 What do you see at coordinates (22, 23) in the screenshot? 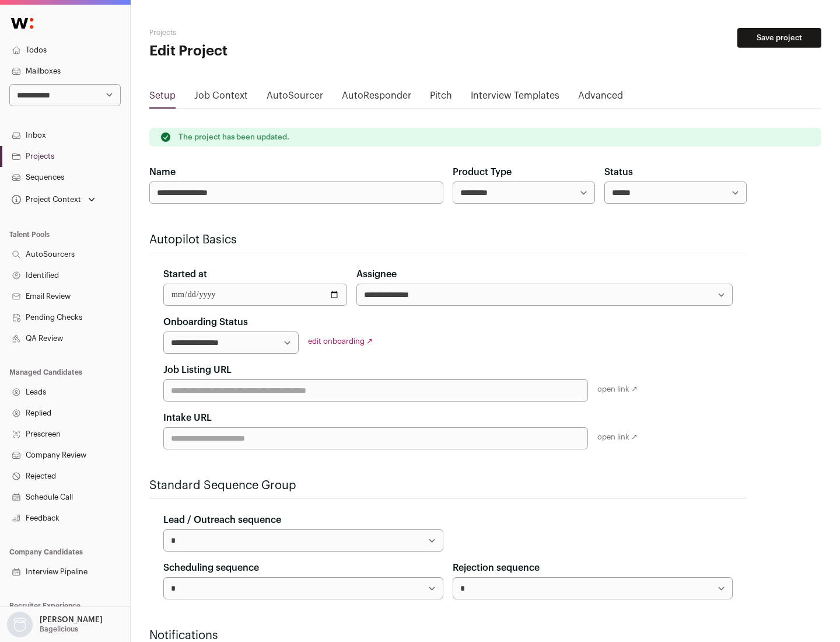
I see `img: Wellfound` at bounding box center [22, 23].